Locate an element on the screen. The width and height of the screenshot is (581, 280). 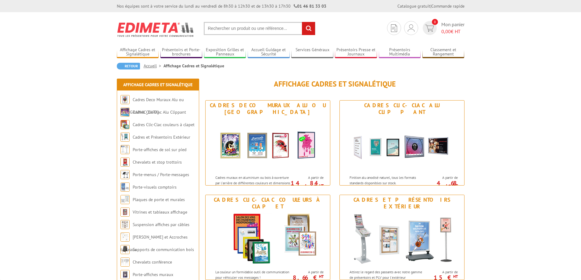
img: Vitrines et tableaux affichage is located at coordinates (125, 212).